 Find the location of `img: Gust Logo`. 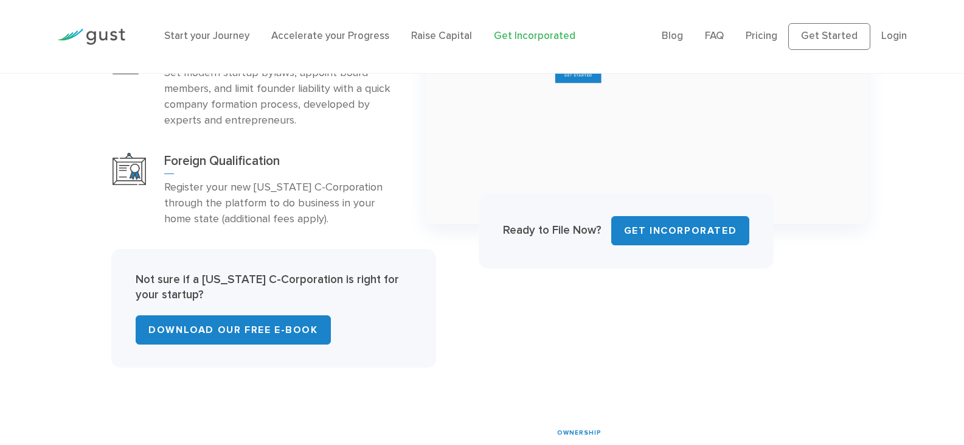

img: Gust Logo is located at coordinates (91, 37).